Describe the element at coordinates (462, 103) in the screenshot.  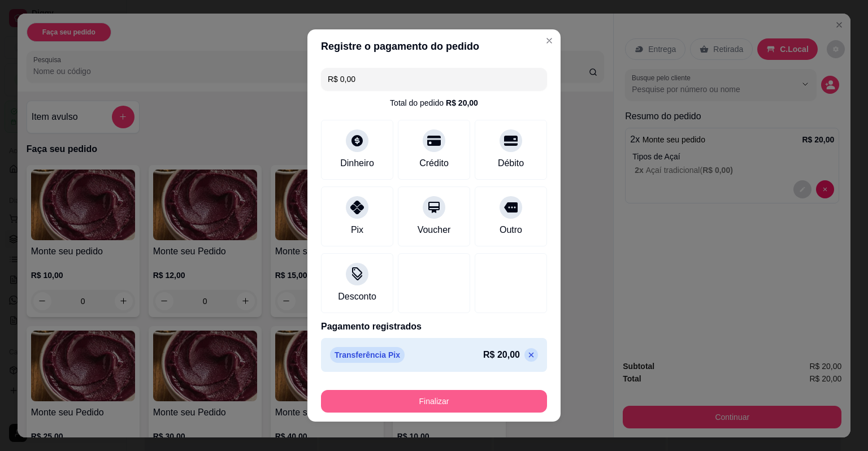
I see `div: R$ 20,00` at that location.